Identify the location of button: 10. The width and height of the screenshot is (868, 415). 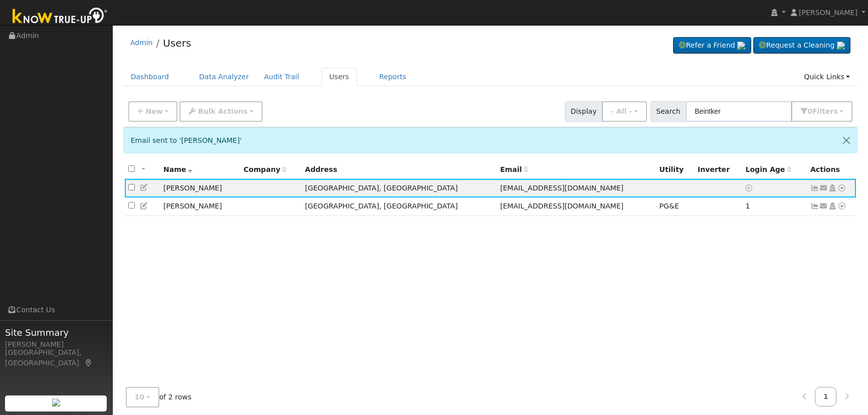
(142, 397).